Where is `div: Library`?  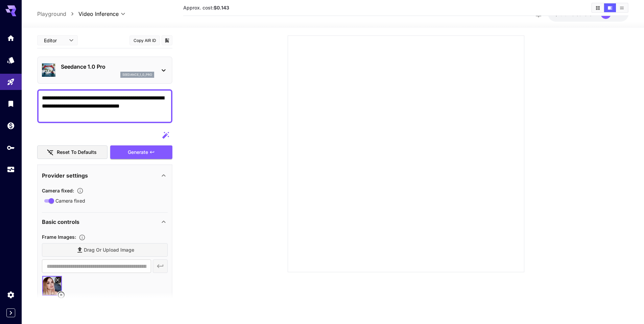 div: Library is located at coordinates (11, 104).